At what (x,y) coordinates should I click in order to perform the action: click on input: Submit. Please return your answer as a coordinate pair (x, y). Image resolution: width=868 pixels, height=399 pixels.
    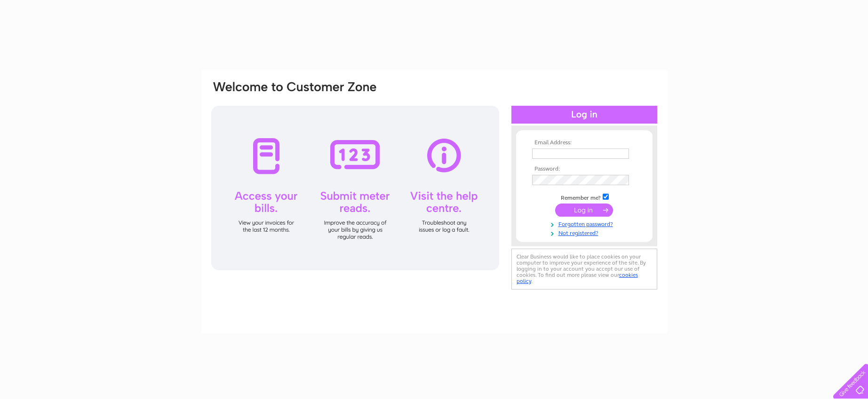
    Looking at the image, I should click on (584, 210).